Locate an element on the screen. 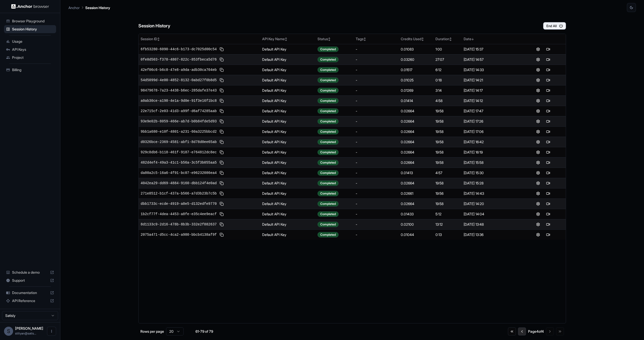 The height and width of the screenshot is (340, 644). div: 0.01414 is located at coordinates (416, 101).